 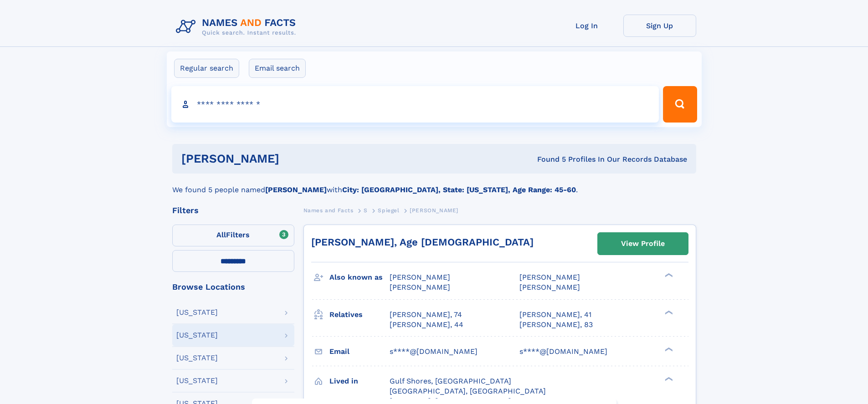 What do you see at coordinates (434, 184) in the screenshot?
I see `div: We found 5 people named with .` at bounding box center [434, 184].